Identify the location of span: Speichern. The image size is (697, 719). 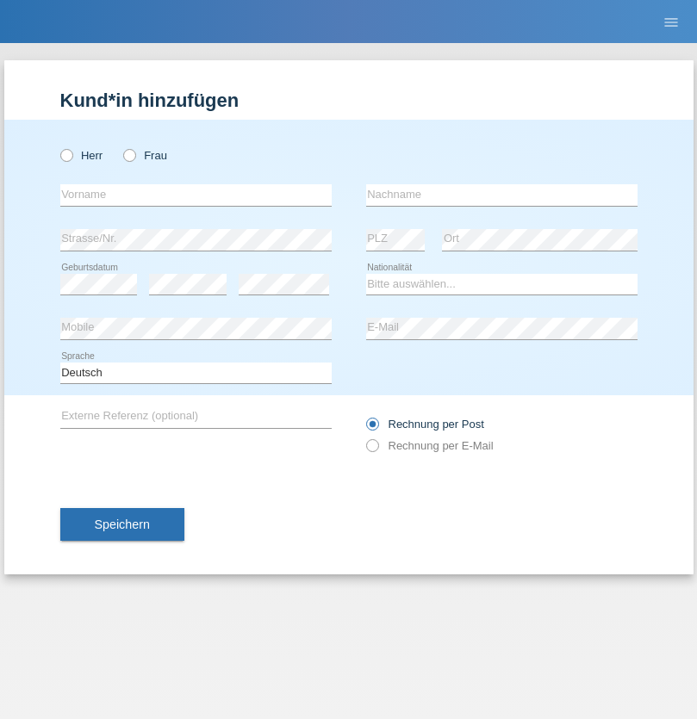
(122, 525).